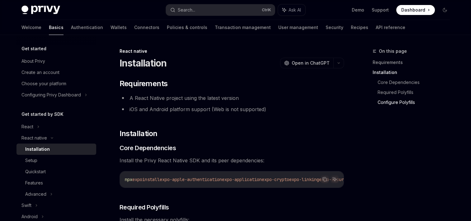  Describe the element at coordinates (187, 10) in the screenshot. I see `div: Search...` at that location.